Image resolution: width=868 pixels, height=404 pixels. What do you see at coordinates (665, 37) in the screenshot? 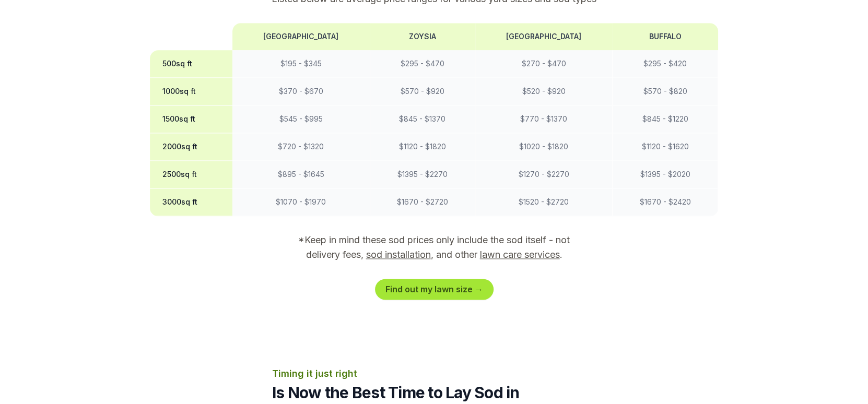
I see `th: Buffalo` at bounding box center [665, 37].